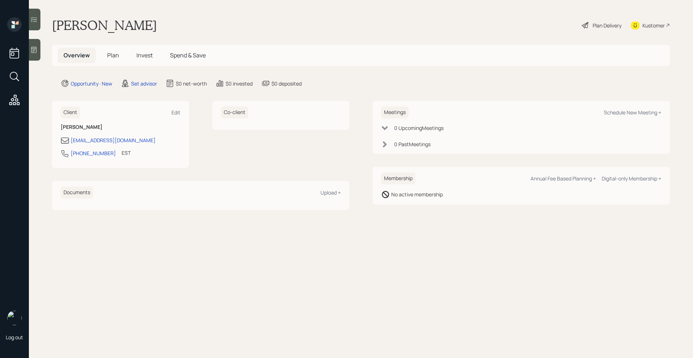 Image resolution: width=693 pixels, height=358 pixels. Describe the element at coordinates (126, 153) in the screenshot. I see `div: EST` at that location.